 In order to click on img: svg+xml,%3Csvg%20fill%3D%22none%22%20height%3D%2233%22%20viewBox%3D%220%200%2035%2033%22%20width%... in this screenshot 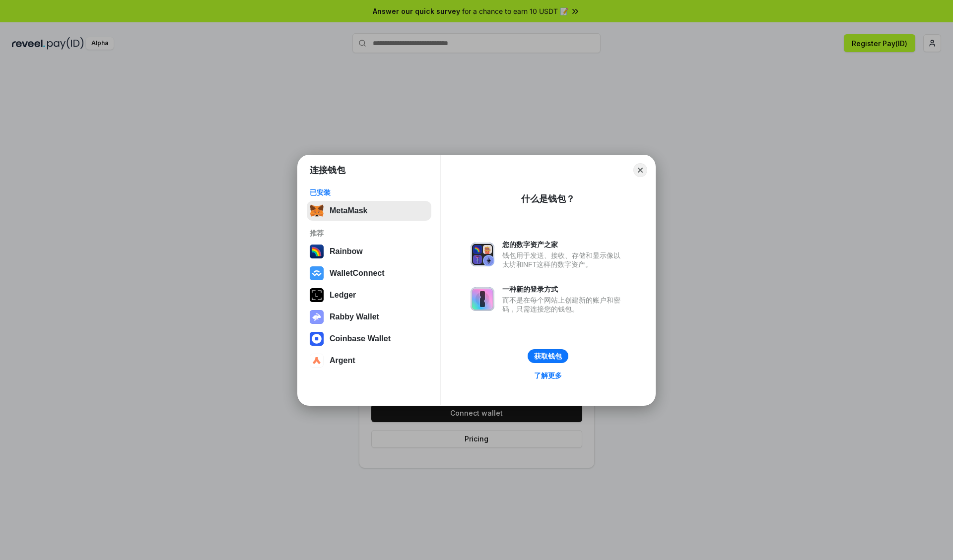, I will do `click(317, 211)`.